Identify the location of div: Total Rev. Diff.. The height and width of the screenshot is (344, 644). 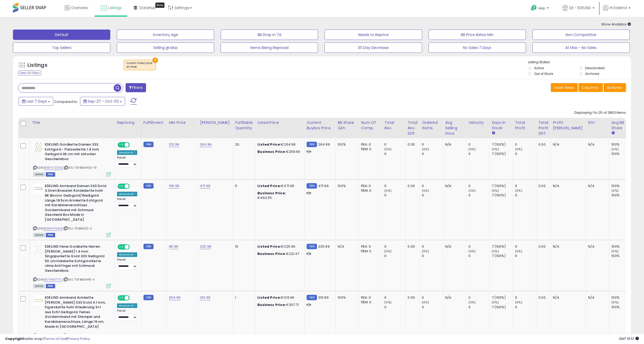
(412, 128).